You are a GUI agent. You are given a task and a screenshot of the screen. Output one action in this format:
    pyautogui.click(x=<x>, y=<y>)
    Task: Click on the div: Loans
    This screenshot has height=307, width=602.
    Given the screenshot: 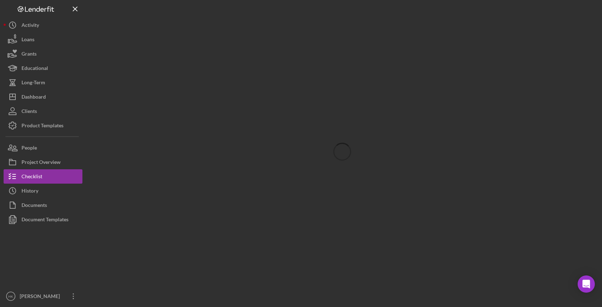 What is the action you would take?
    pyautogui.click(x=28, y=40)
    